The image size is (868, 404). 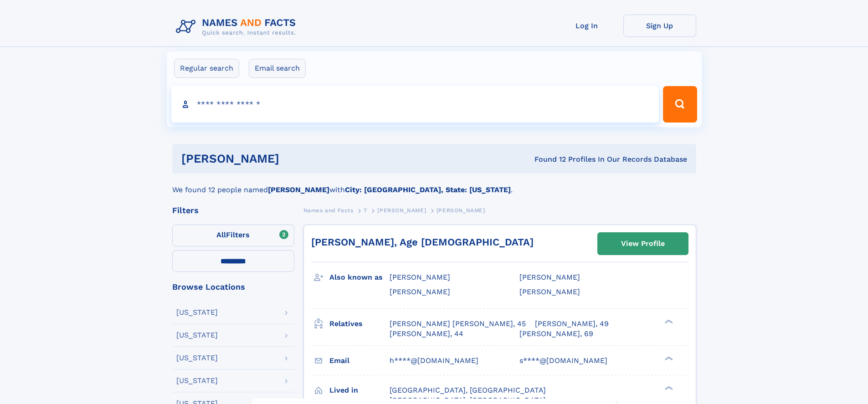 I want to click on a: Names and Facts, so click(x=329, y=210).